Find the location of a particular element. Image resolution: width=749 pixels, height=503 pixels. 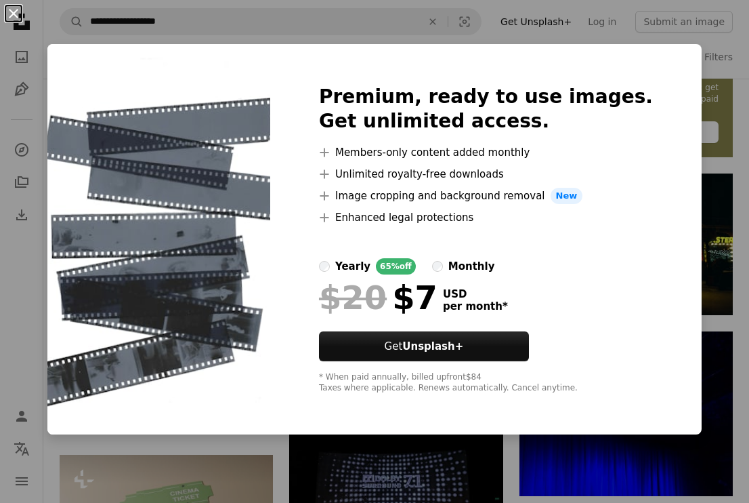

div: * When paid annually, billed upfront $84 Taxes where applicable. Renews automatically. Cancel any... is located at coordinates (486, 383).